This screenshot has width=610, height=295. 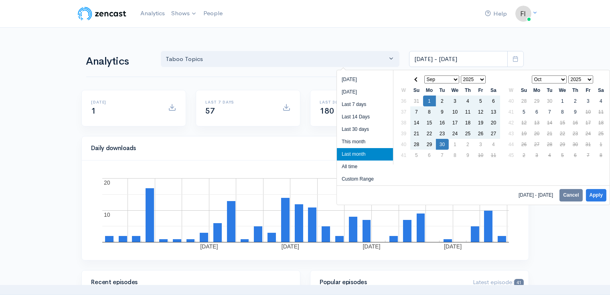 I want to click on li: Last 30 days, so click(x=365, y=129).